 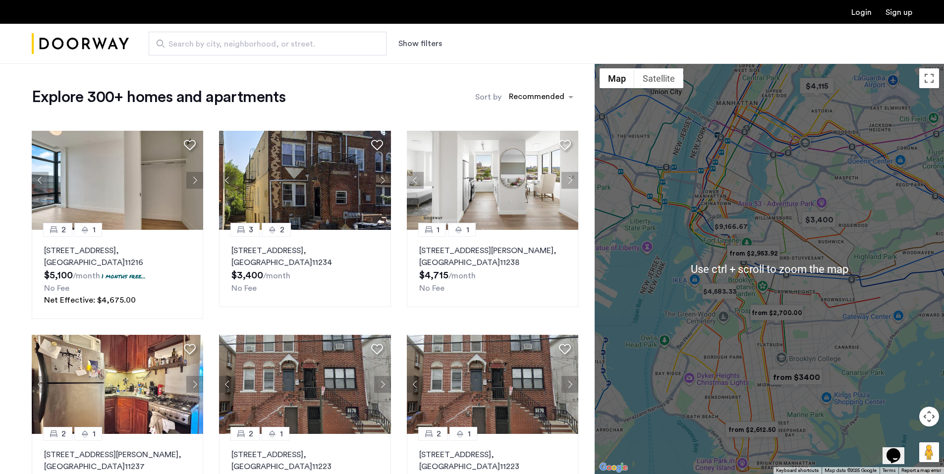 I want to click on span: 3, so click(x=251, y=230).